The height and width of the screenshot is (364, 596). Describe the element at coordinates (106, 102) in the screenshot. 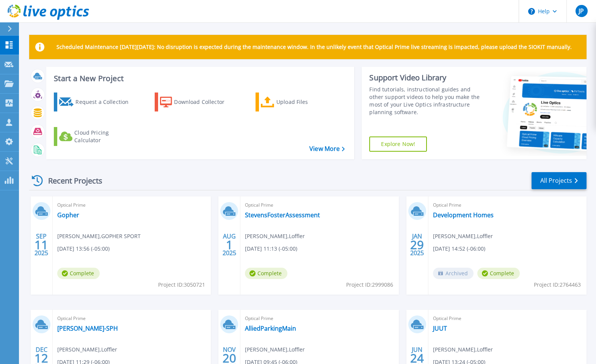

I see `div: Request a Collection` at that location.